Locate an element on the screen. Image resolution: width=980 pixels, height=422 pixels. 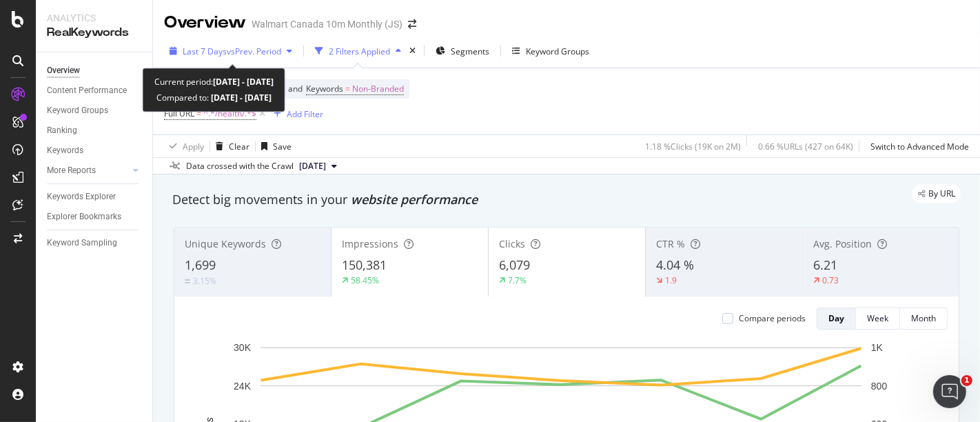
span: Last 7 Days is located at coordinates (205, 51).